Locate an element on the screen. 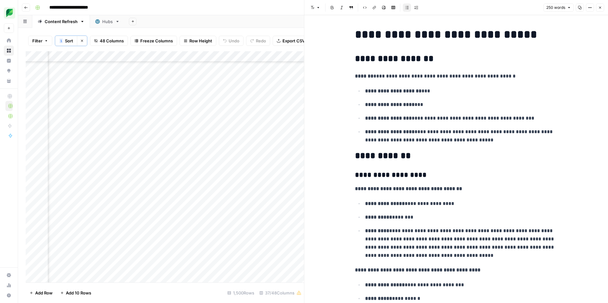 The width and height of the screenshot is (608, 303). button: Add Row is located at coordinates (41, 293).